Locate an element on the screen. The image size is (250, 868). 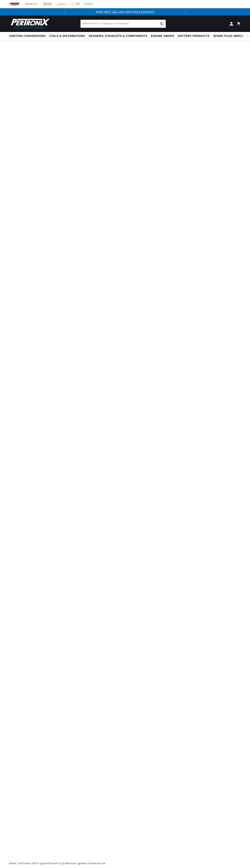
span: Spark Plug Wires is located at coordinates (228, 36).